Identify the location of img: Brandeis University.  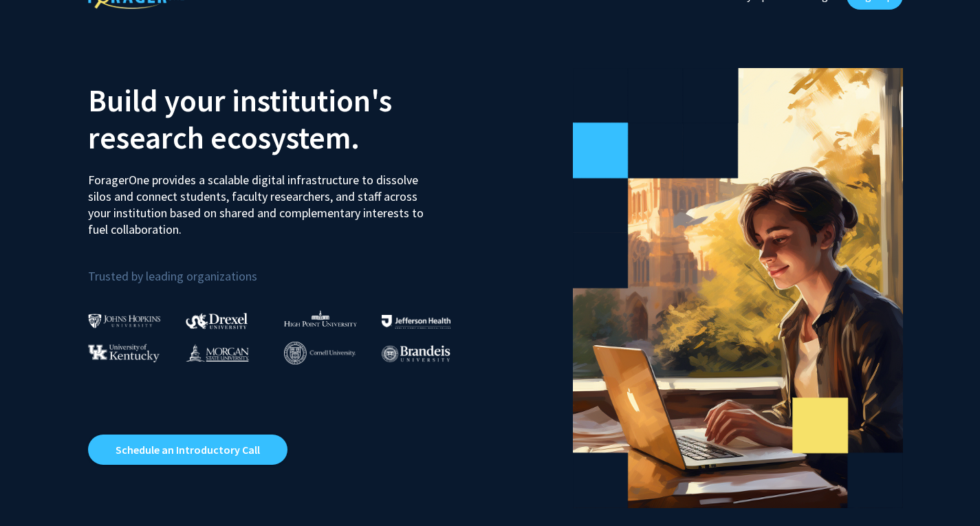
(416, 354).